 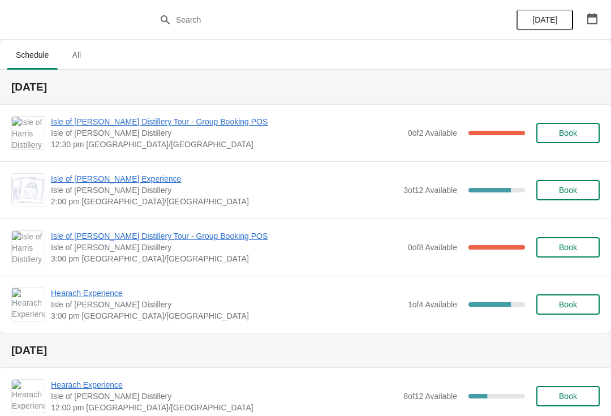 What do you see at coordinates (28, 133) in the screenshot?
I see `img: Isle of Harris Distillery Tour - Group Booking POS | Isle of Harris Distillery | 12:30 pm Europe/...` at bounding box center [28, 133].